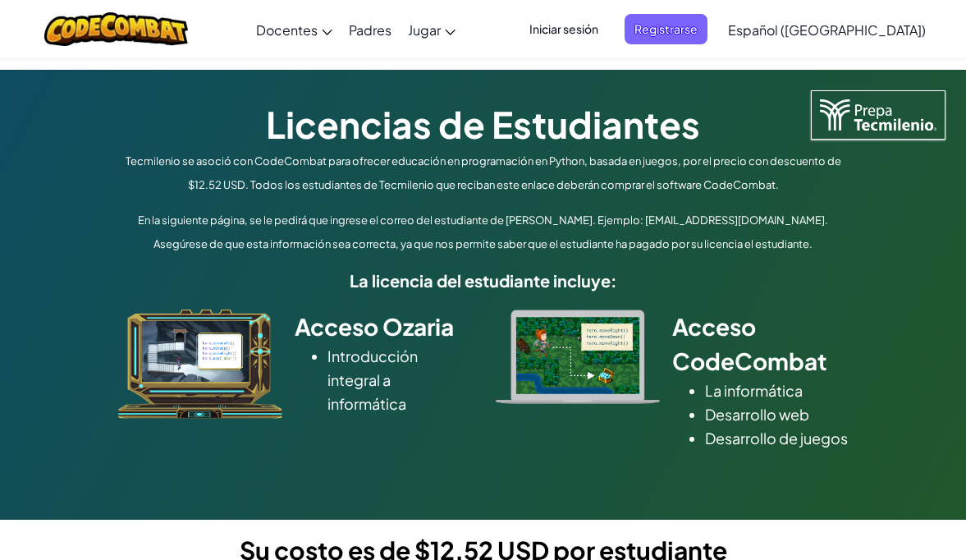  I want to click on li: Desarrollo web, so click(776, 414).